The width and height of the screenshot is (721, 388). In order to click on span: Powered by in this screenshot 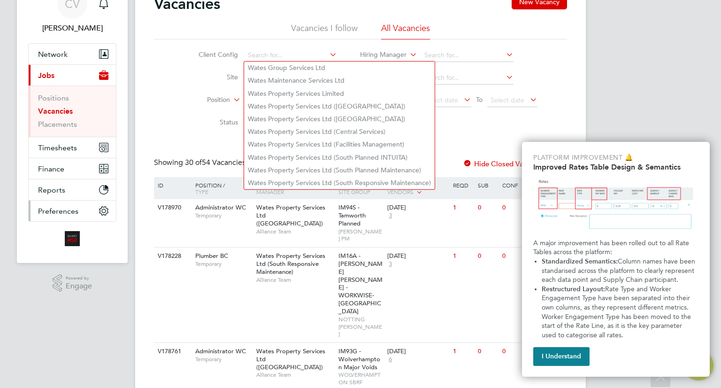, I will do `click(79, 278)`.